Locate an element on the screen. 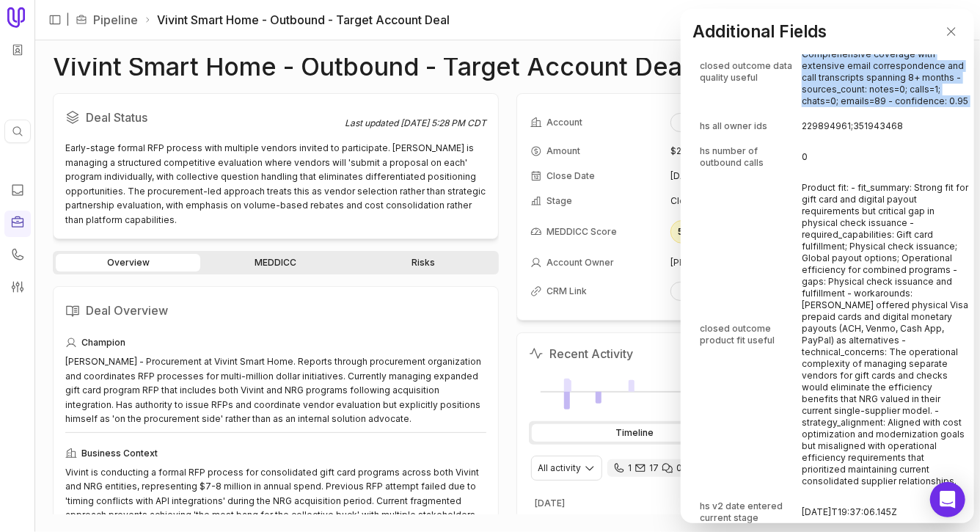 The width and height of the screenshot is (980, 532). td: Product fit: - fit_summary: Strong fit for gift card and digital payout requirements but critical... is located at coordinates (884, 334).